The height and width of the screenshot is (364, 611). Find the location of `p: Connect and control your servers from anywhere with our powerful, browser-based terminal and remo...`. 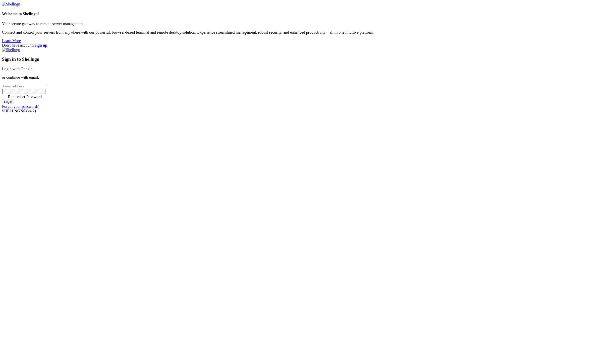

p: Connect and control your servers from anywhere with our powerful, browser-based terminal and remo... is located at coordinates (306, 32).